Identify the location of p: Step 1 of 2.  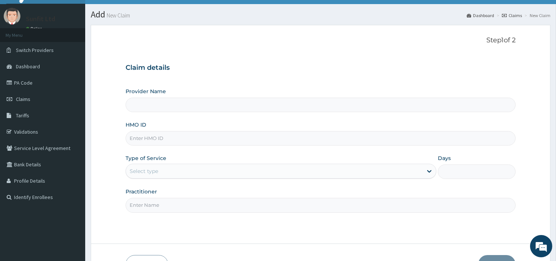
(321, 40).